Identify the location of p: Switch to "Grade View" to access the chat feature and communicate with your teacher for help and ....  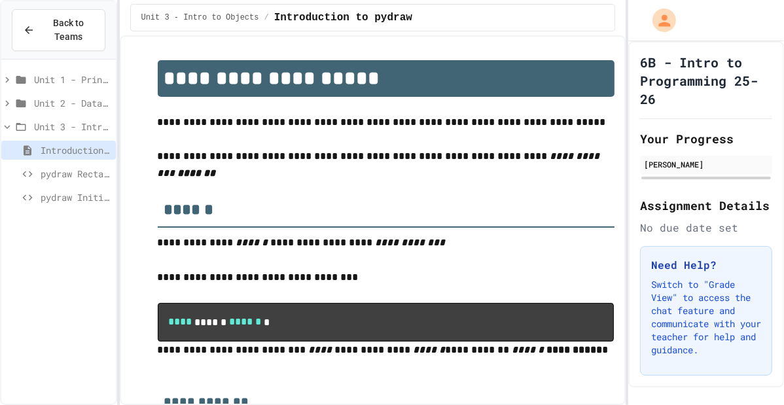
(706, 317).